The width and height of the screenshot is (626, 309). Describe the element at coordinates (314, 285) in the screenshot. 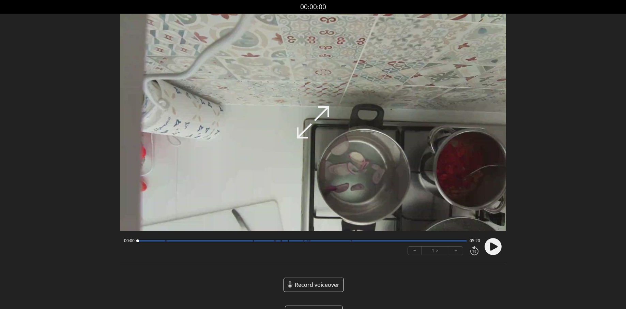

I see `a: Record voiceover` at that location.